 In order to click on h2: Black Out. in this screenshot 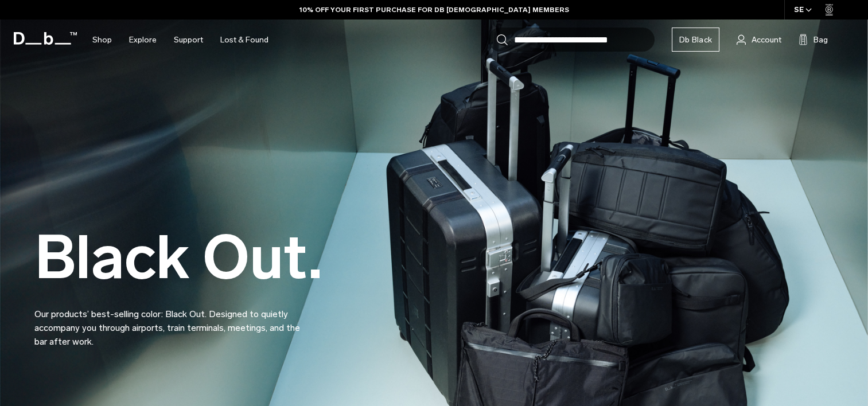, I will do `click(179, 257)`.